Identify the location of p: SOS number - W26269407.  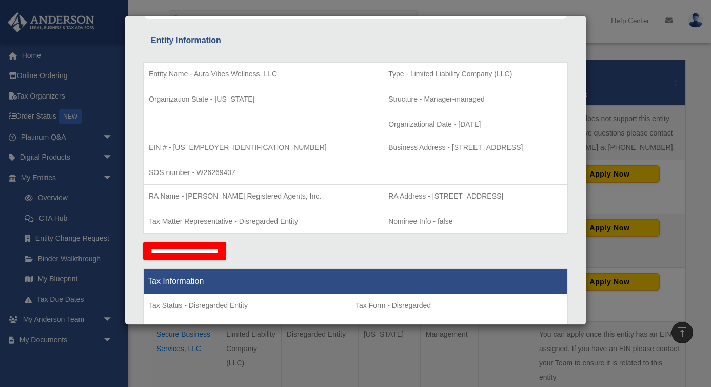
(263, 172).